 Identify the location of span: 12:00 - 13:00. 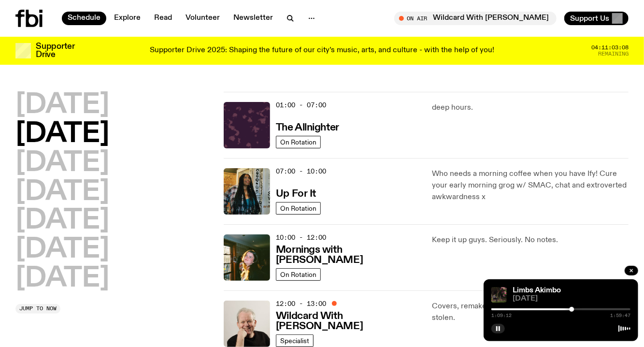
(301, 303).